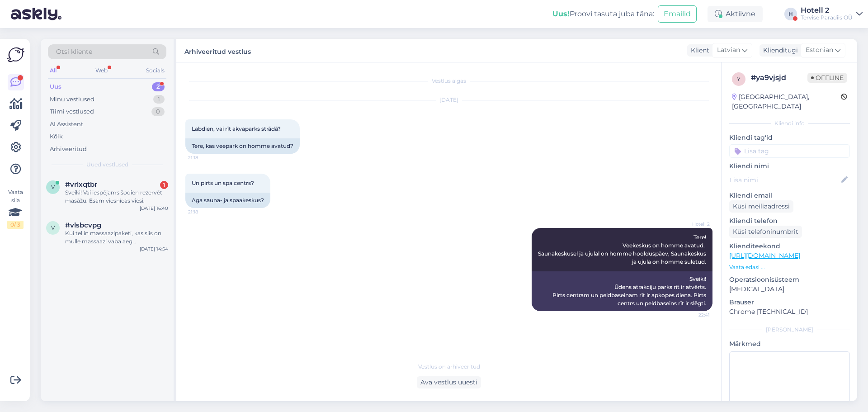 The image size is (868, 412). I want to click on div: Kliendi info, so click(789, 123).